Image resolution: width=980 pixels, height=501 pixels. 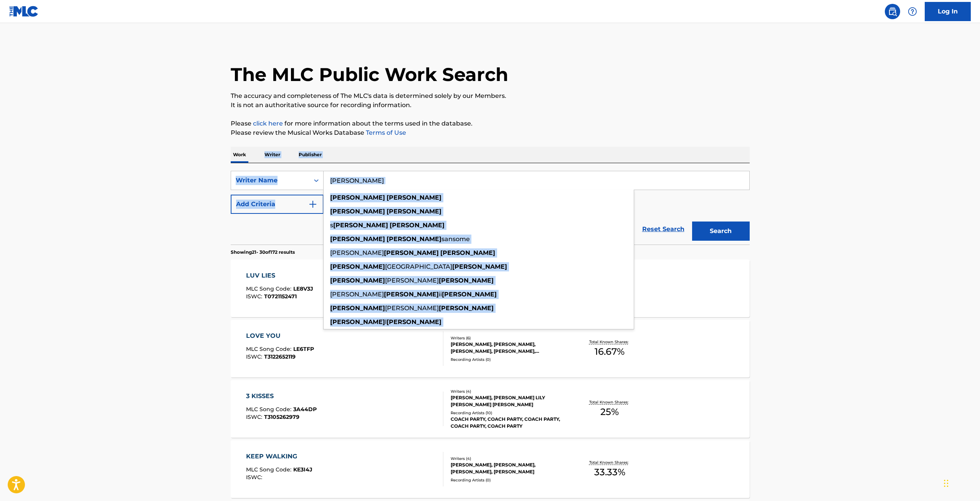 I want to click on div: Drag, so click(x=946, y=483).